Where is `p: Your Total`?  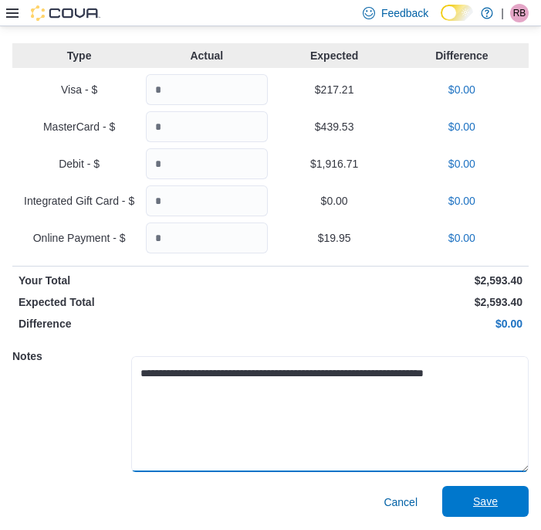
p: Your Total is located at coordinates (143, 280).